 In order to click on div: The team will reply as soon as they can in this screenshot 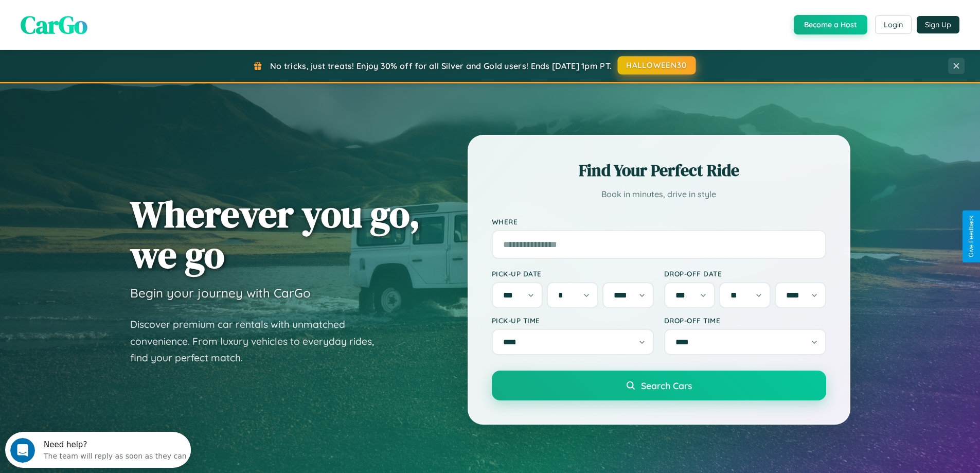, I will do `click(110, 22)`.